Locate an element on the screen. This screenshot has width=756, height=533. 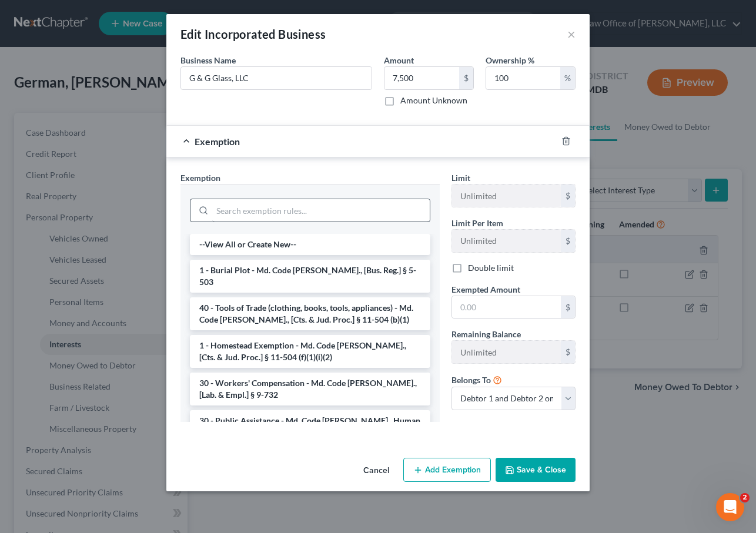
label: Double limit is located at coordinates (491, 268).